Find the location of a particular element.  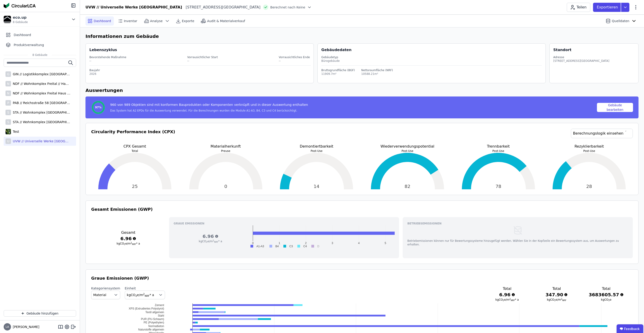

span: 8 Gebäude is located at coordinates (20, 22).